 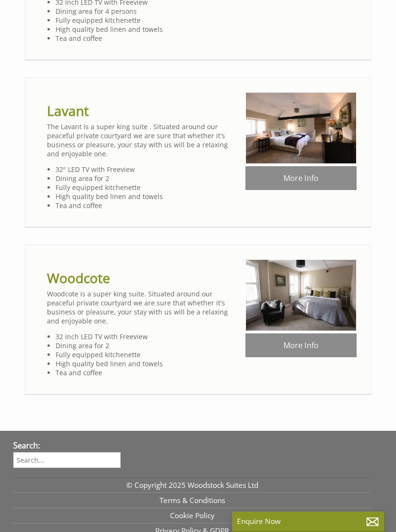 What do you see at coordinates (192, 516) in the screenshot?
I see `a: Cookie Policy` at bounding box center [192, 516].